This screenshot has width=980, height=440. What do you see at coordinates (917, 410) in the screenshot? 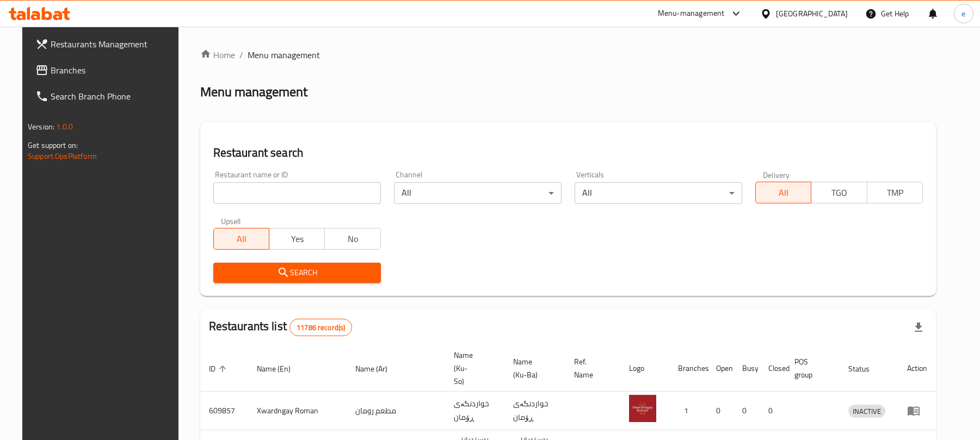
I see `div: Menu` at bounding box center [917, 410].